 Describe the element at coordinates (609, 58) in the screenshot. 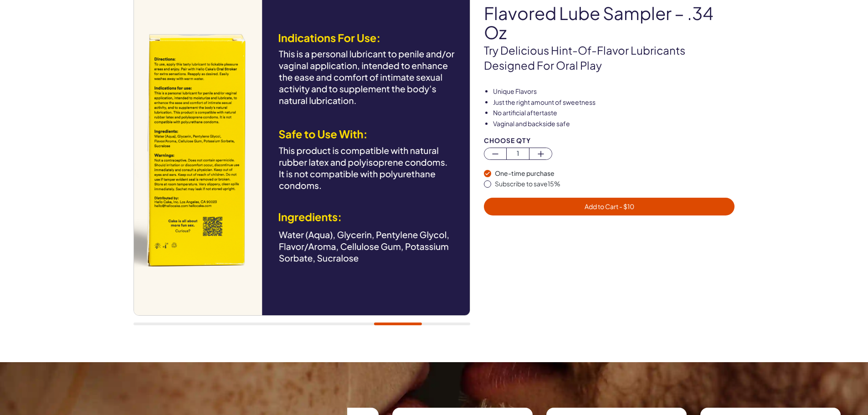

I see `p: Try delicious hint-of-flavor lubricants designed for oral play` at that location.